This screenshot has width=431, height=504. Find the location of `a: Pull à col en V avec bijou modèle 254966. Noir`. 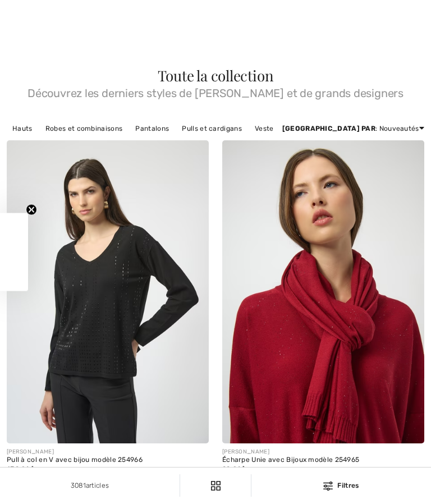

a: Pull à col en V avec bijou modèle 254966. Noir is located at coordinates (108, 292).